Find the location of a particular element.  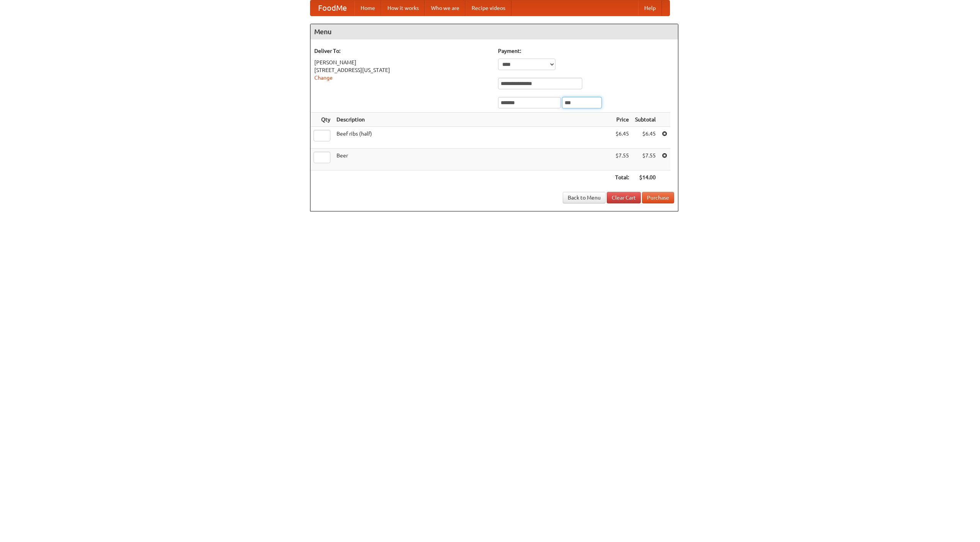

a: Help is located at coordinates (650, 8).